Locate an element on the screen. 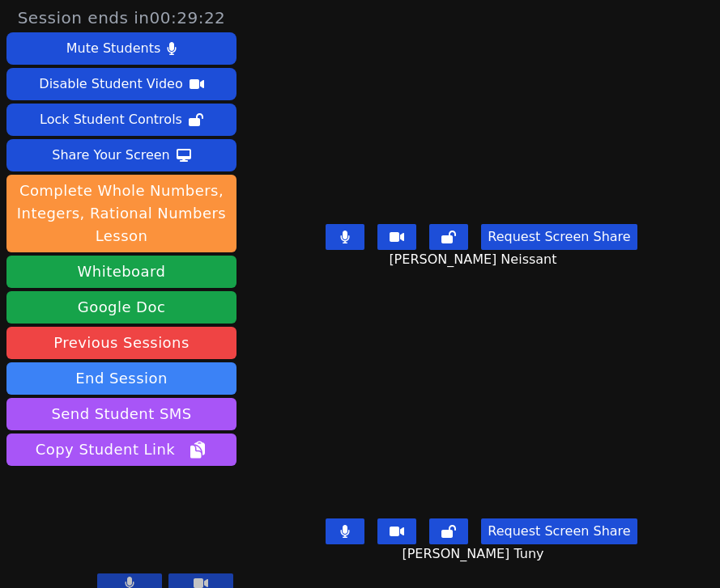 The image size is (720, 588). button: Lock Student Controls is located at coordinates (121, 119).